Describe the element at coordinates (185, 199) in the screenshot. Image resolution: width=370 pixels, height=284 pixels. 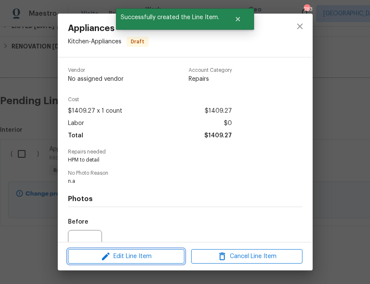
I see `h4: Photos` at that location.